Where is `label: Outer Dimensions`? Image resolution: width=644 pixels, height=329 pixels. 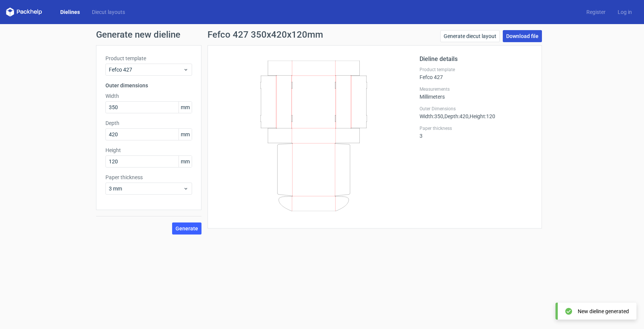 label: Outer Dimensions is located at coordinates (476, 109).